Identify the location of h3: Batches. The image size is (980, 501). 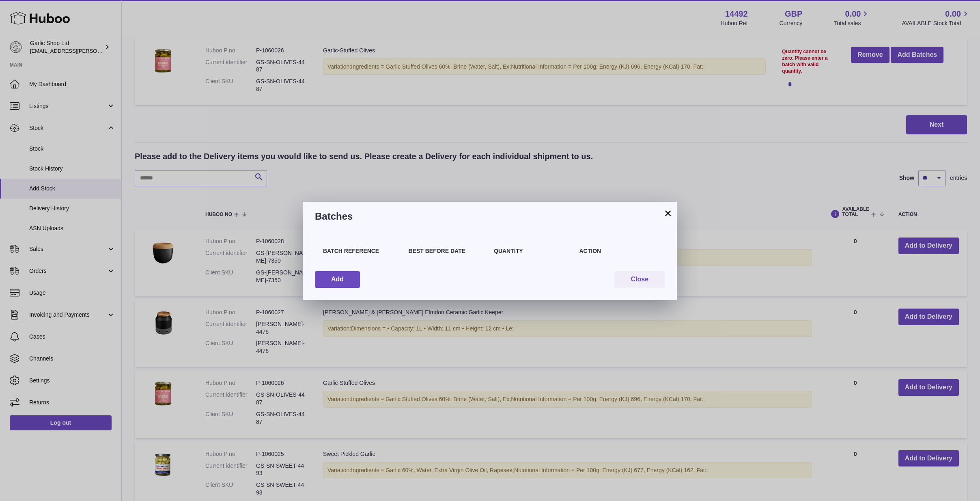
(490, 216).